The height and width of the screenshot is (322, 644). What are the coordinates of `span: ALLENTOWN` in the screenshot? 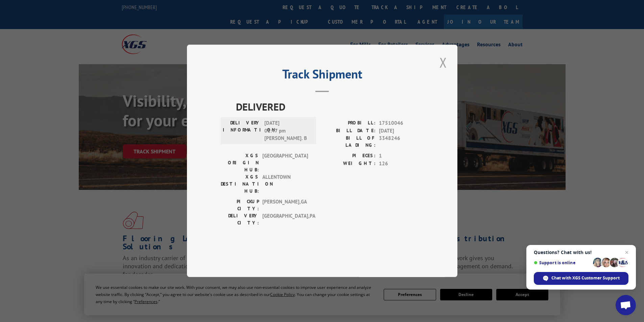 It's located at (285, 184).